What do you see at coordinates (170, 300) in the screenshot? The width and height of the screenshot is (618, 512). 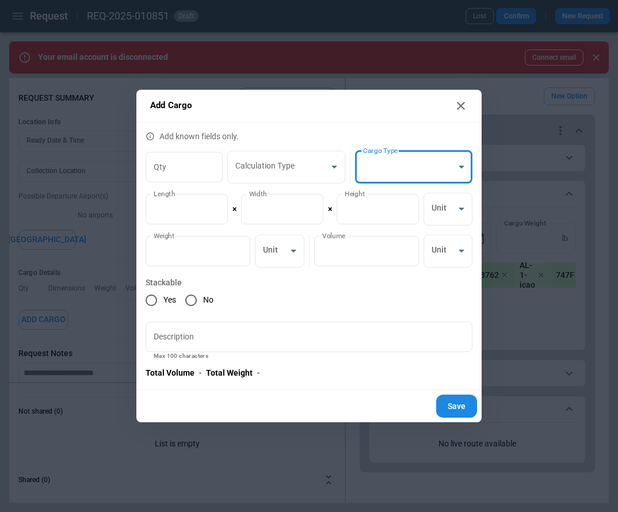 I see `span: Yes` at bounding box center [170, 300].